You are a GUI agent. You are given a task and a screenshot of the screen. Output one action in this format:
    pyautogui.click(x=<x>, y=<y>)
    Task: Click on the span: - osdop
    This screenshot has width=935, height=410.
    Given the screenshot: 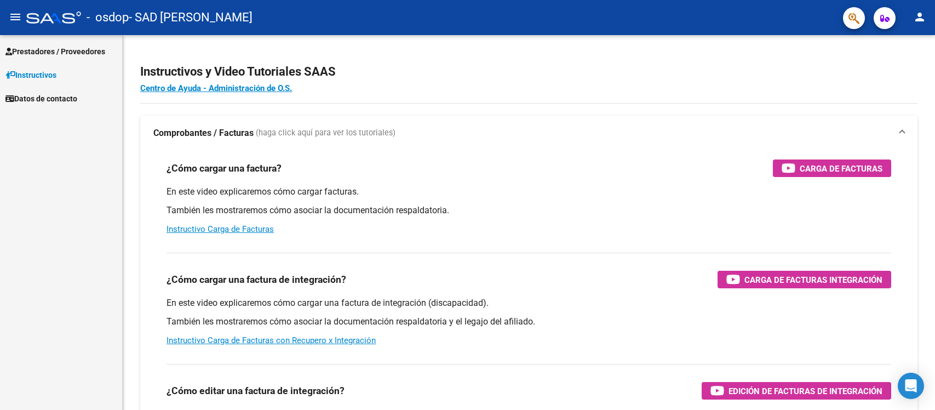 What is the action you would take?
    pyautogui.click(x=107, y=18)
    